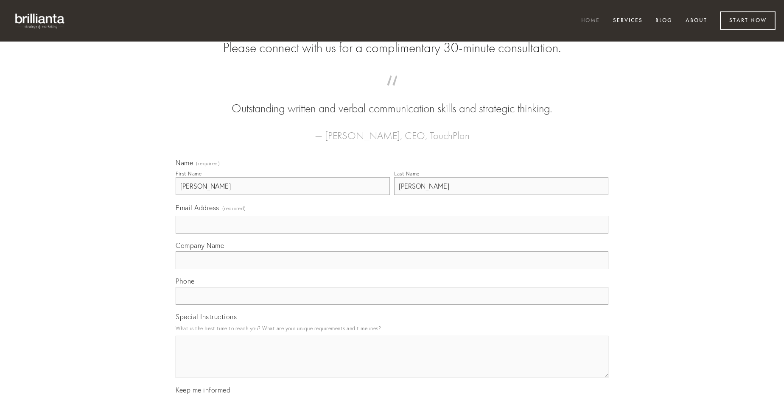  Describe the element at coordinates (392, 101) in the screenshot. I see `blockquote: Outstanding written and verbal communication skills and strategic thinking.` at that location.